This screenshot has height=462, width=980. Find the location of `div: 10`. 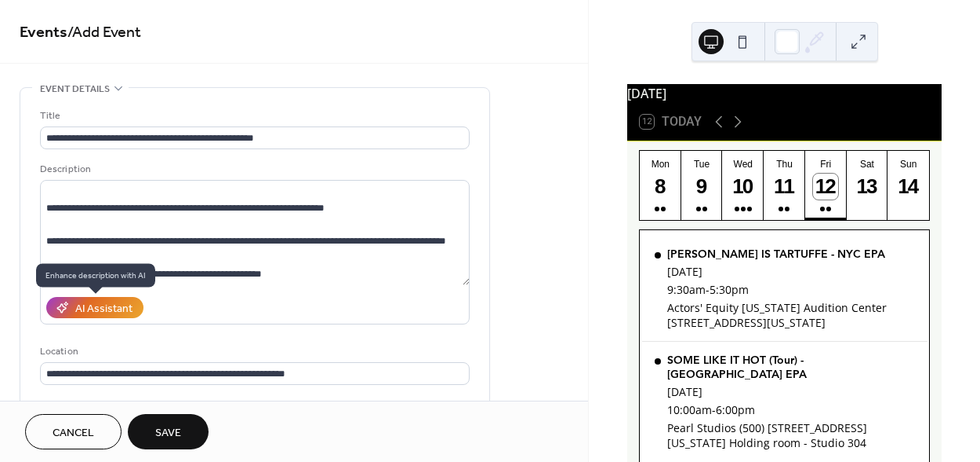

div: 10 is located at coordinates (744, 186).